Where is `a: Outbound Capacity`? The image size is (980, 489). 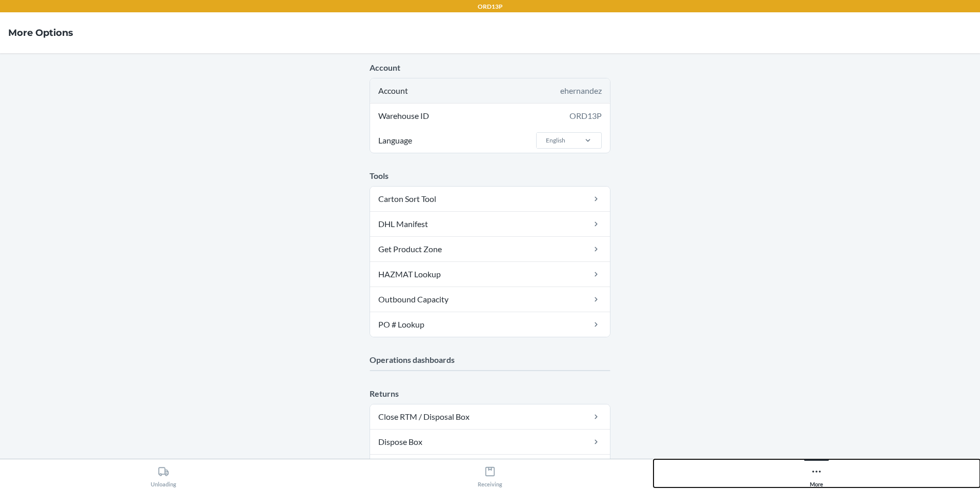 a: Outbound Capacity is located at coordinates (490, 300).